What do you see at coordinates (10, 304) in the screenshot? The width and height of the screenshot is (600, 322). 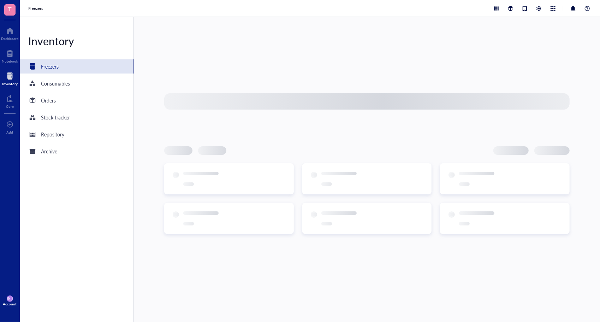 I see `div: Account` at bounding box center [10, 304].